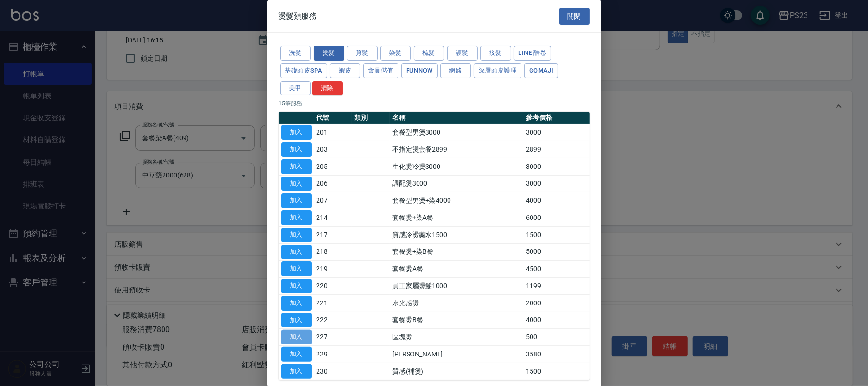 Image resolution: width=868 pixels, height=386 pixels. I want to click on button: 會員儲值, so click(381, 70).